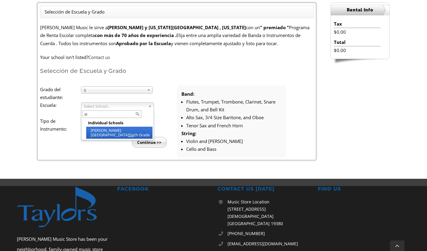 The width and height of the screenshot is (427, 251). I want to click on h2: FIND US, so click(364, 189).